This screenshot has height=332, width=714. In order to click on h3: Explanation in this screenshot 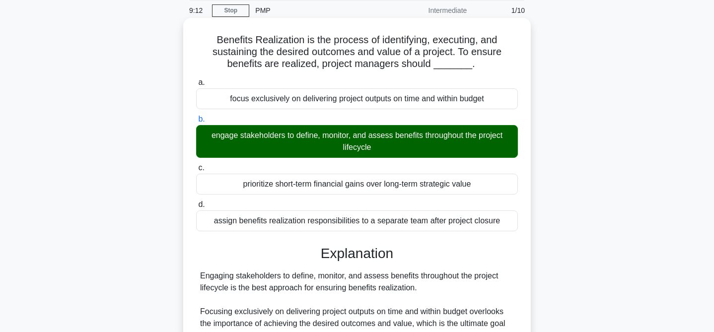, I will do `click(357, 254)`.